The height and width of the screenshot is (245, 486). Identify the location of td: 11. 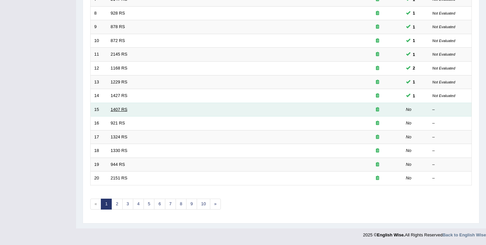
(99, 55).